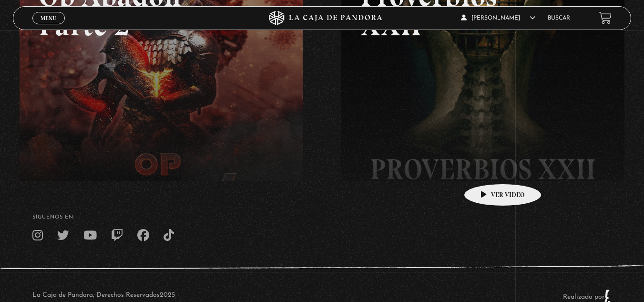 This screenshot has height=302, width=644. I want to click on h4: SÍguenos en:, so click(322, 217).